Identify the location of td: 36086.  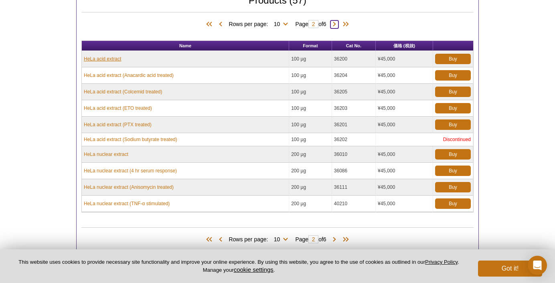
(354, 171).